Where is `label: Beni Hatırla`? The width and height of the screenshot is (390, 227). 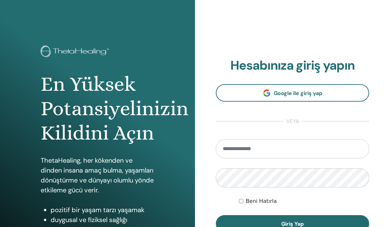 label: Beni Hatırla is located at coordinates (261, 202).